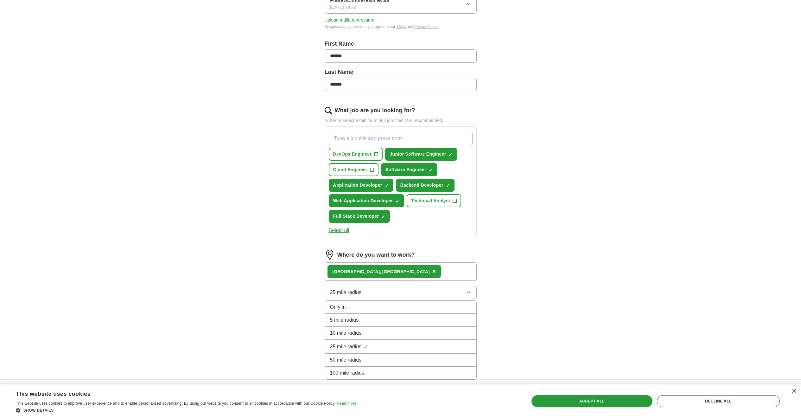 The image size is (801, 418). Describe the element at coordinates (346, 360) in the screenshot. I see `span: 50 mile radius` at that location.